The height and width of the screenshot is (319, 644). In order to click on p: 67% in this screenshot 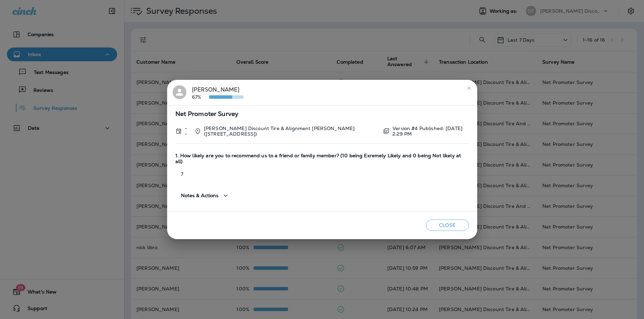, I will do `click(200, 97)`.